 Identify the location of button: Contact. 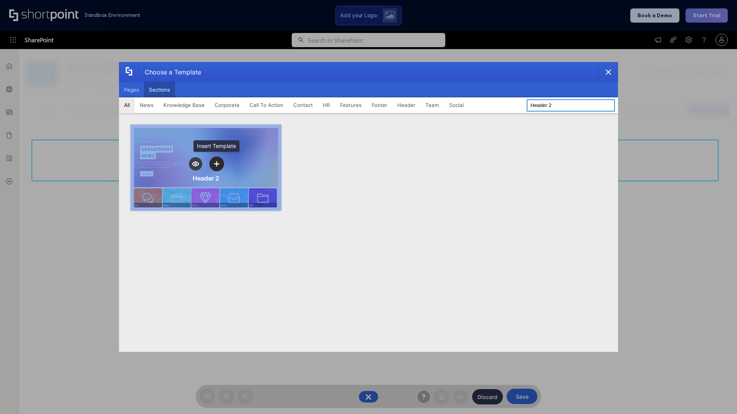
(303, 105).